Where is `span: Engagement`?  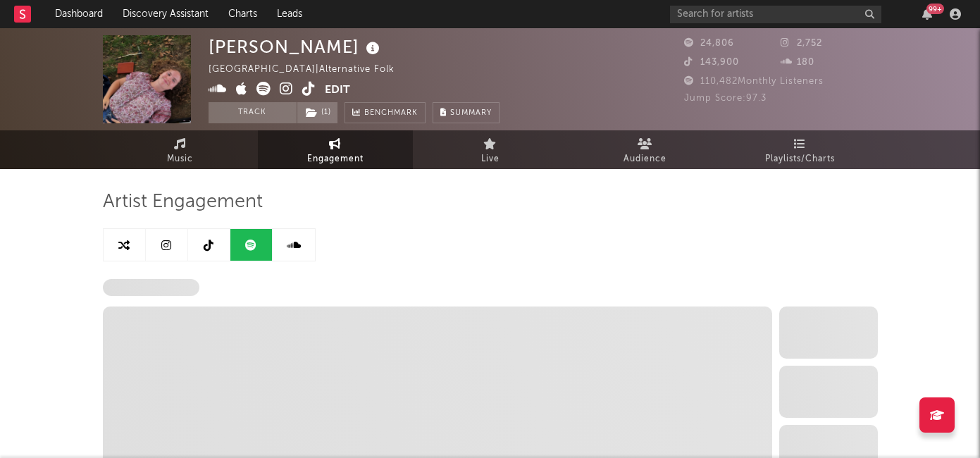 span: Engagement is located at coordinates (335, 160).